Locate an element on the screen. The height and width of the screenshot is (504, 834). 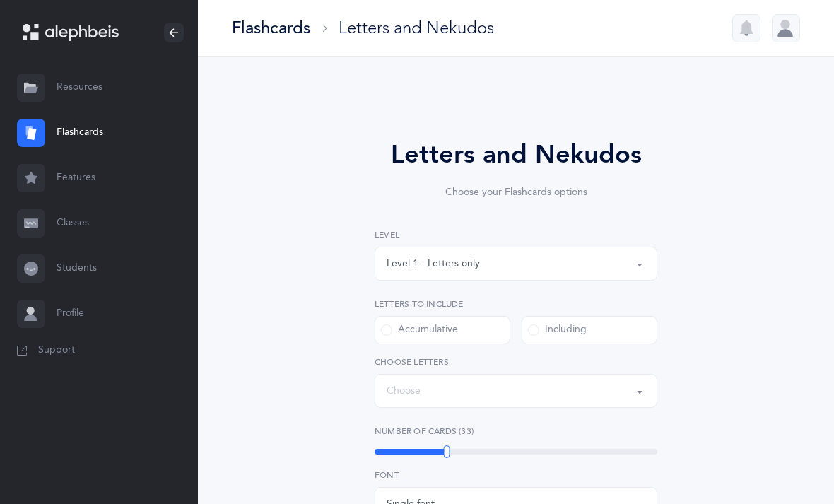
label: Font is located at coordinates (516, 475).